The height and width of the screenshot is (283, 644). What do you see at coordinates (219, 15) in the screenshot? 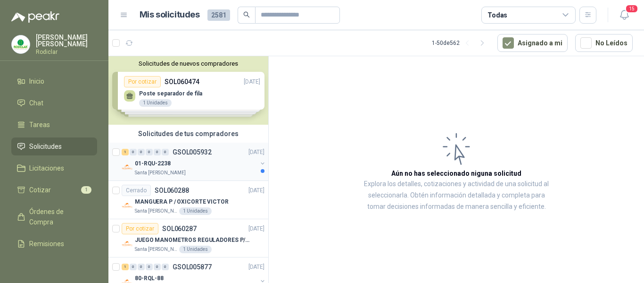
I see `span: 2581` at bounding box center [219, 15].